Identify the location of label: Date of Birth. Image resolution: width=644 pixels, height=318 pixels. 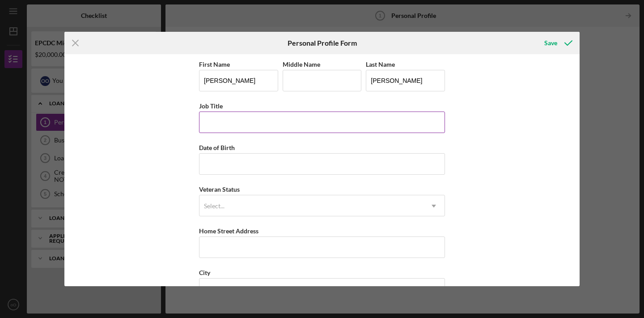
(217, 148).